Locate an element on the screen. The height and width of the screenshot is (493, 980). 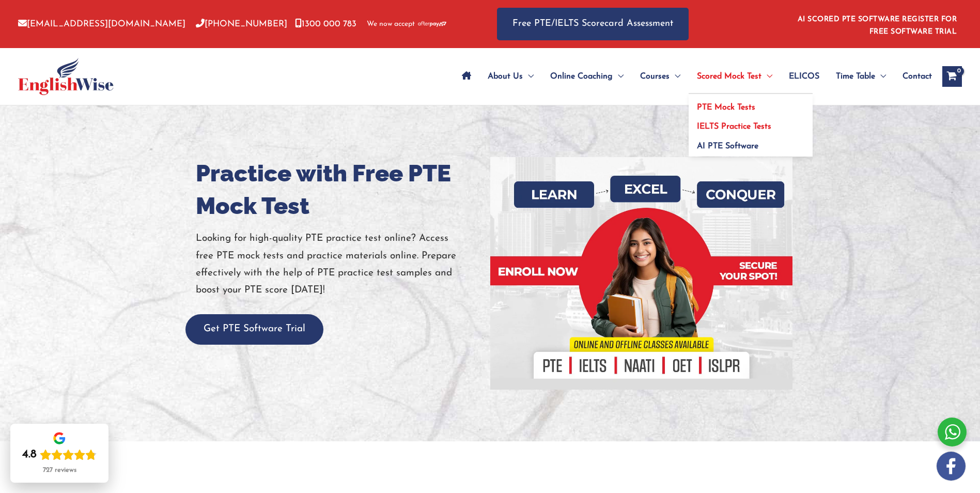
a: PTE Mock Tests is located at coordinates (750, 104).